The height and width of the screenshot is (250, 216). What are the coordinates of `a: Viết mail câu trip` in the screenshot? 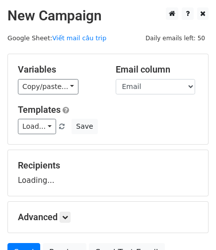 It's located at (79, 38).